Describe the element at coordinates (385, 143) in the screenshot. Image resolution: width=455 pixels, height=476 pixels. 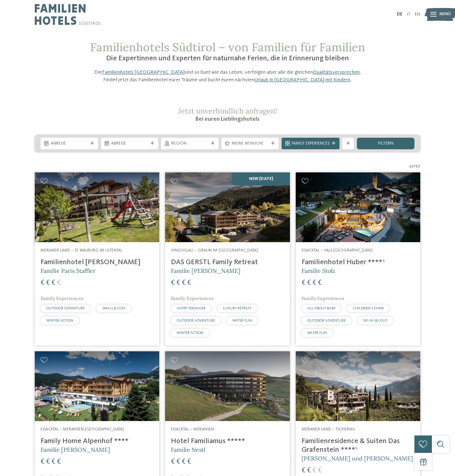
I see `span: filtern` at that location.